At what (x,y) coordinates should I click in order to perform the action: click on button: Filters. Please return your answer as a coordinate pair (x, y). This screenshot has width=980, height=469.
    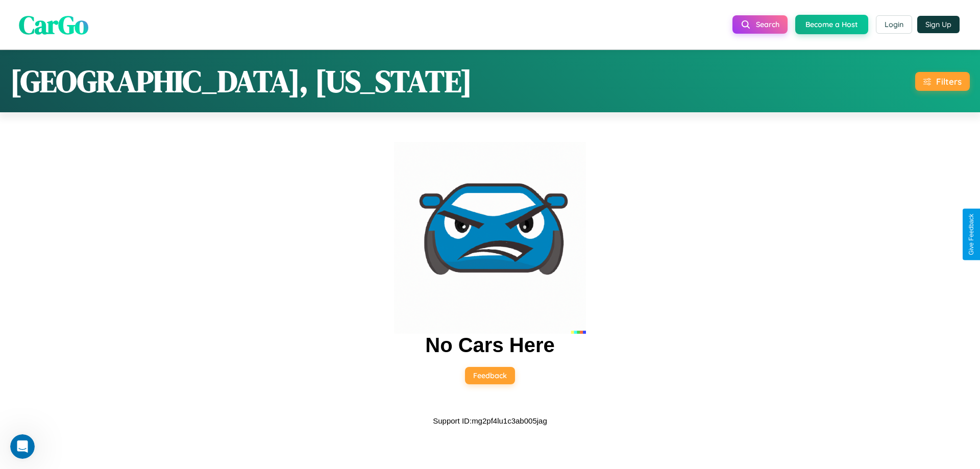
    Looking at the image, I should click on (942, 81).